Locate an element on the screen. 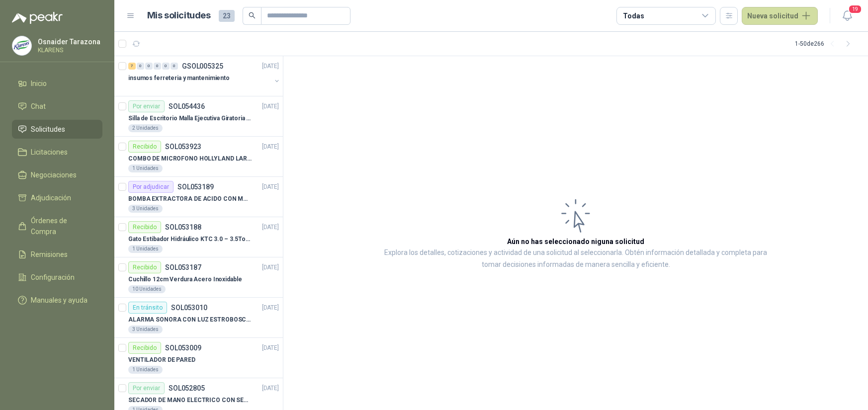 This screenshot has height=410, width=868. span: 23 is located at coordinates (227, 16).